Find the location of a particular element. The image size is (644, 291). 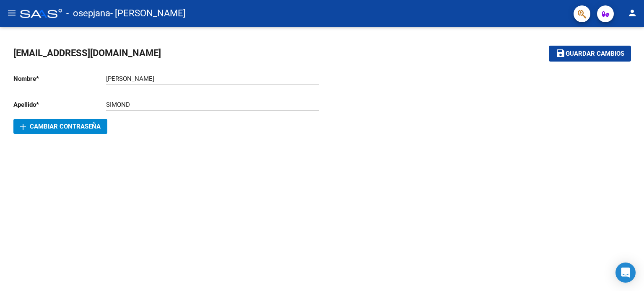

span: Cambiar Contraseña is located at coordinates (61, 126).